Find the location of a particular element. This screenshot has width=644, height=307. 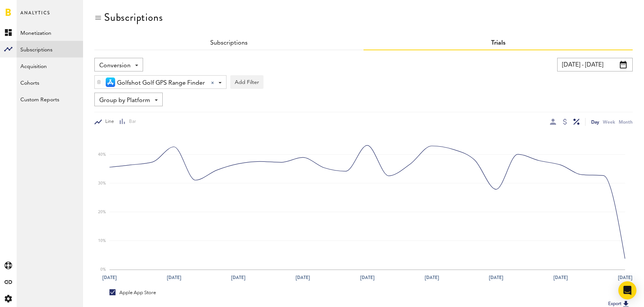

div: Apple App Store is located at coordinates (133, 292).